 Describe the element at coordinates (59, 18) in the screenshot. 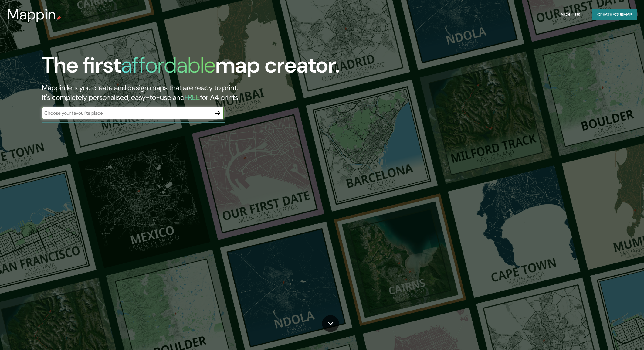

I see `img: mappin-pin` at that location.